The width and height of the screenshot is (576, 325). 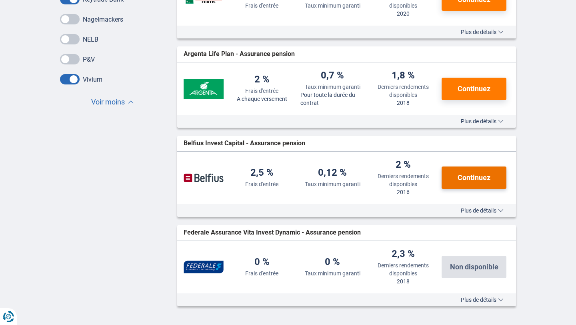 I want to click on span: Federale Assurance Vita Invest Dynamic - Assurance pension, so click(x=272, y=232).